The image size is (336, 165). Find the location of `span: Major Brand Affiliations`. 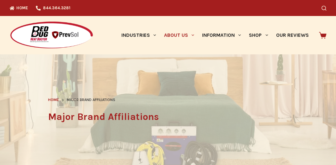

span: Major Brand Affiliations is located at coordinates (91, 100).